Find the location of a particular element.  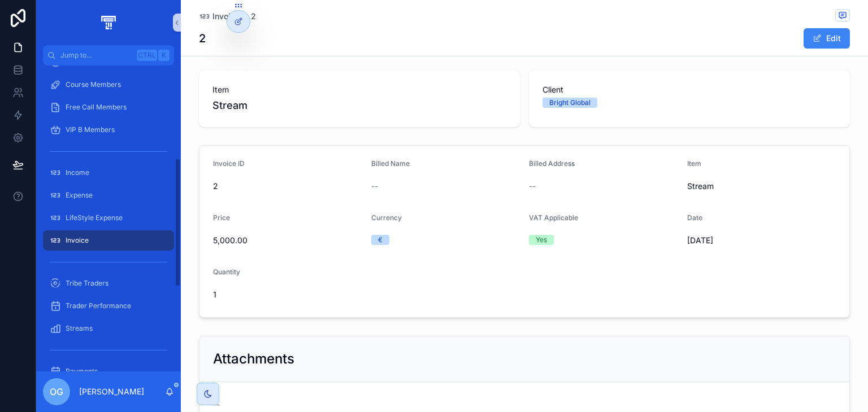

a: Tribe Traders is located at coordinates (108, 283).